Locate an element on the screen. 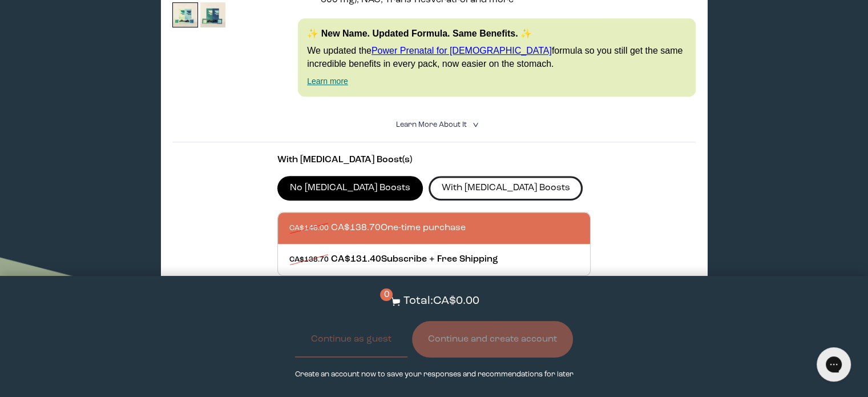 This screenshot has width=868, height=397. span: Learn More About it is located at coordinates (431, 124).